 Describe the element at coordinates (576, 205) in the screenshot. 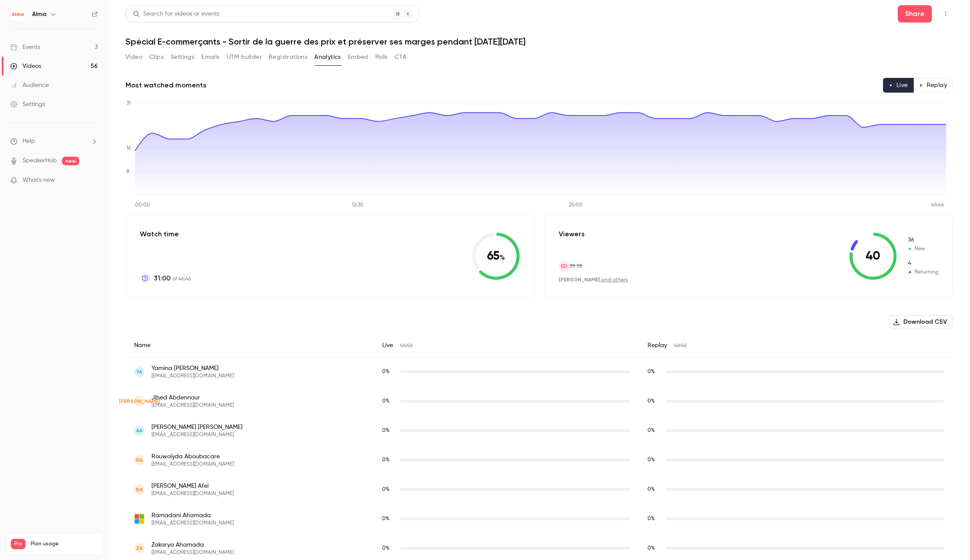

I see `tspan: 25:00` at that location.